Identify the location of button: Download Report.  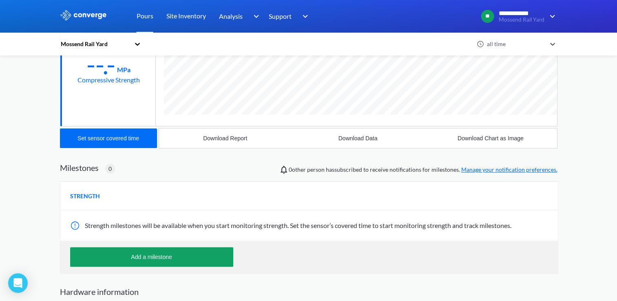
(225, 138).